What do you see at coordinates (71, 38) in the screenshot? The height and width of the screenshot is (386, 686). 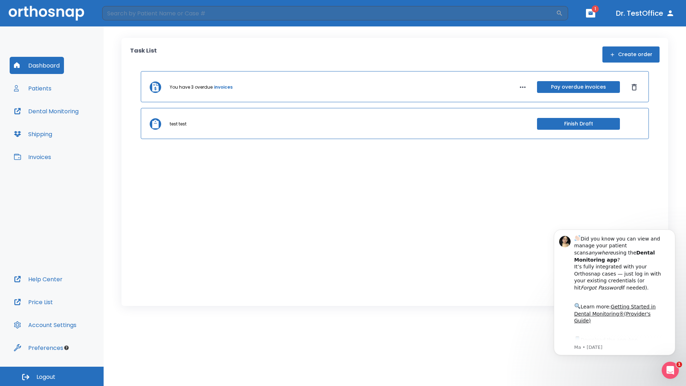 I see `b: Dental Monitoring app` at bounding box center [71, 38].